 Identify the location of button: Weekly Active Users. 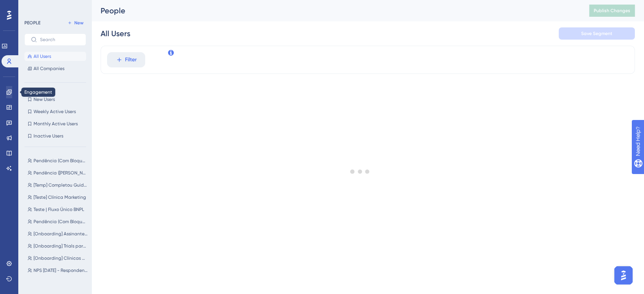
(56, 112).